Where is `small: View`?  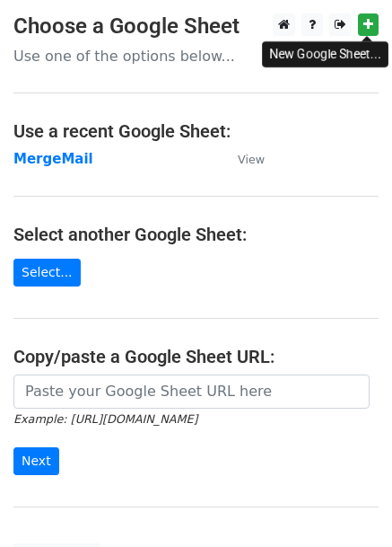
small: View is located at coordinates (251, 159).